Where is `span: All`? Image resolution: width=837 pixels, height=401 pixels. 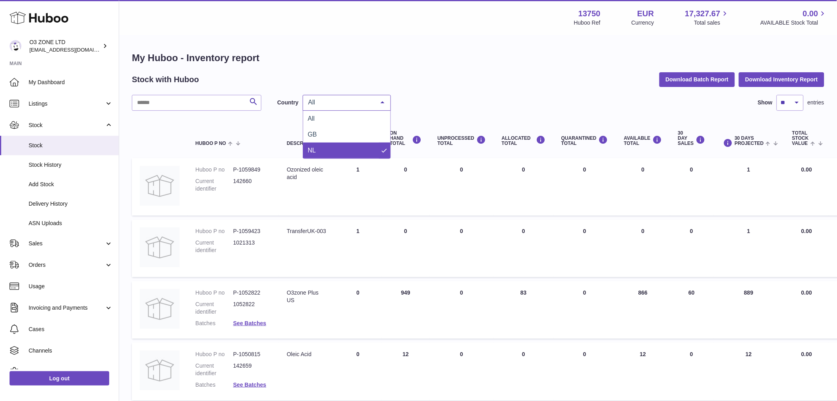 span: All is located at coordinates (311, 118).